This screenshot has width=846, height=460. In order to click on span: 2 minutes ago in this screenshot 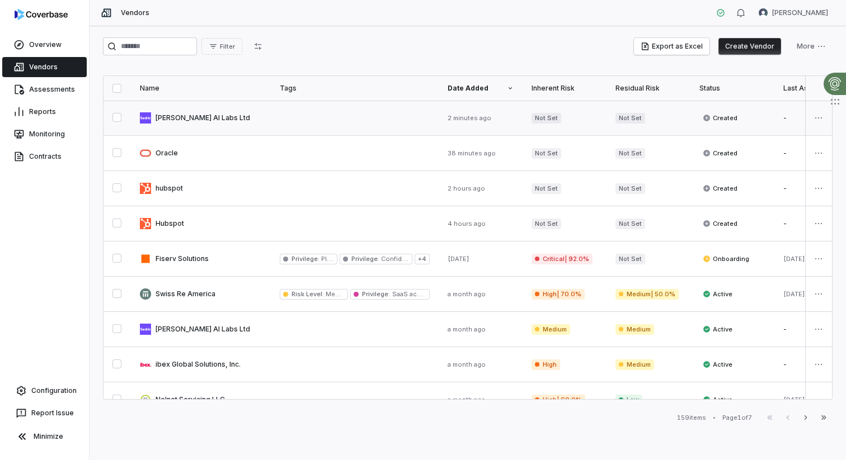, I will do `click(469, 118)`.